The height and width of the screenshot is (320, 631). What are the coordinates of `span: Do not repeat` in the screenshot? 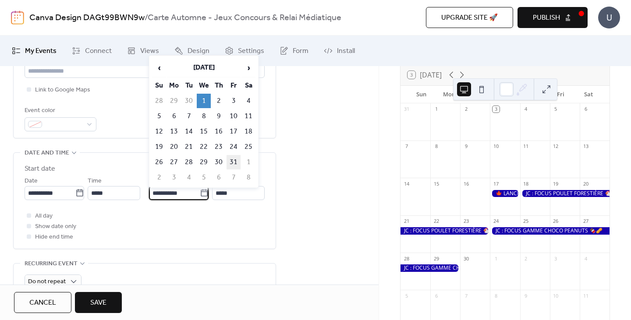 It's located at (47, 282).